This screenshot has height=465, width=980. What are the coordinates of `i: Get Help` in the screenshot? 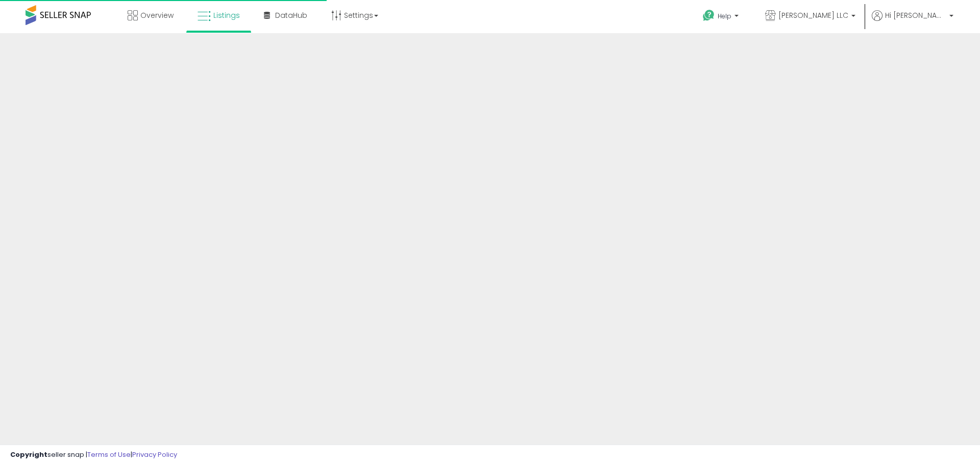 It's located at (708, 15).